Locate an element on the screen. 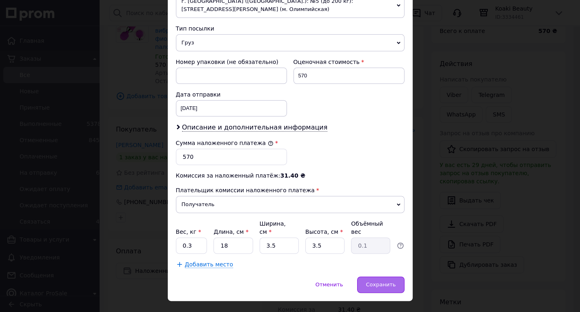 This screenshot has width=580, height=312. span: Плательщик комиссии наложенного платежа is located at coordinates (245, 191).